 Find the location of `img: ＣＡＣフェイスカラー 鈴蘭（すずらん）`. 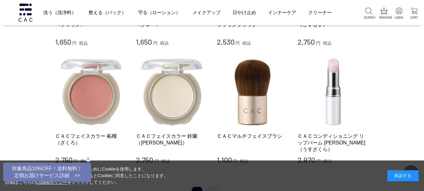

img: ＣＡＣフェイスカラー 鈴蘭（すずらん） is located at coordinates (172, 92).